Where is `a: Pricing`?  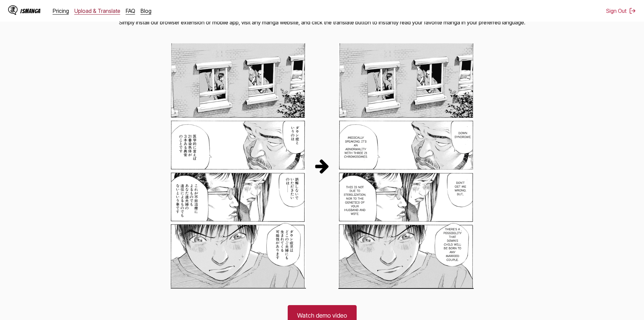 a: Pricing is located at coordinates (61, 11).